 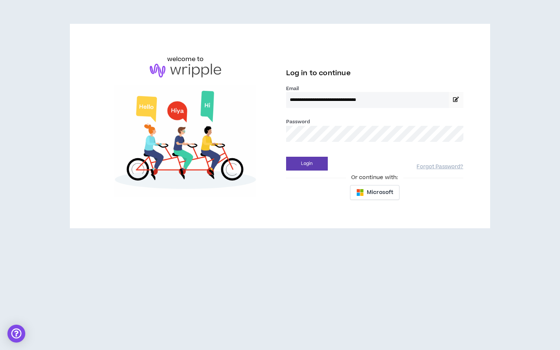 I want to click on a: Forgot Password?, so click(x=440, y=167).